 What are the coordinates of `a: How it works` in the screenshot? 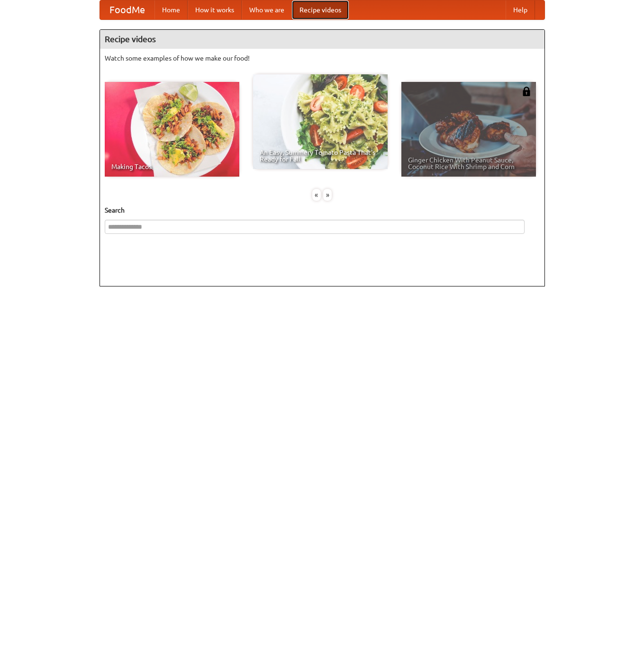 It's located at (215, 10).